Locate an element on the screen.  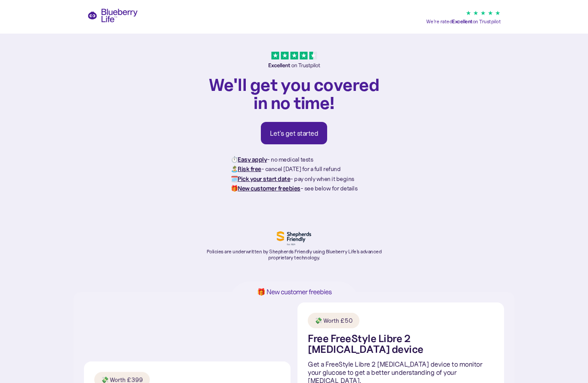
strong: Easy apply is located at coordinates (252, 159).